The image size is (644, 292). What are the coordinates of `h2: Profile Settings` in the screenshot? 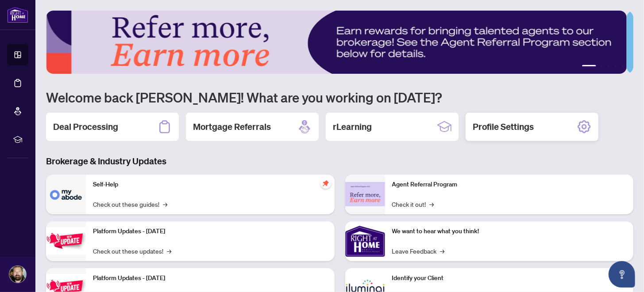 It's located at (503, 127).